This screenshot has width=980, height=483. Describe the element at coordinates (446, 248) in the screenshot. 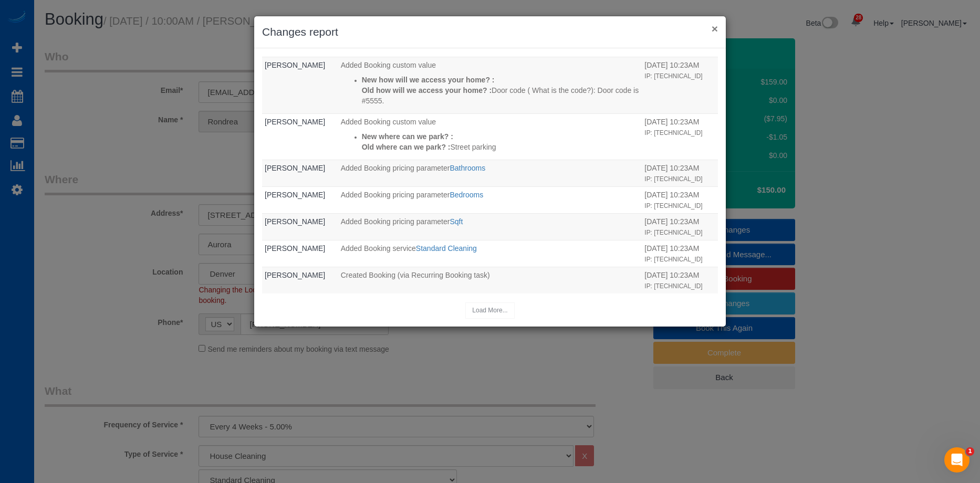

I see `a: Standard Cleaning` at that location.